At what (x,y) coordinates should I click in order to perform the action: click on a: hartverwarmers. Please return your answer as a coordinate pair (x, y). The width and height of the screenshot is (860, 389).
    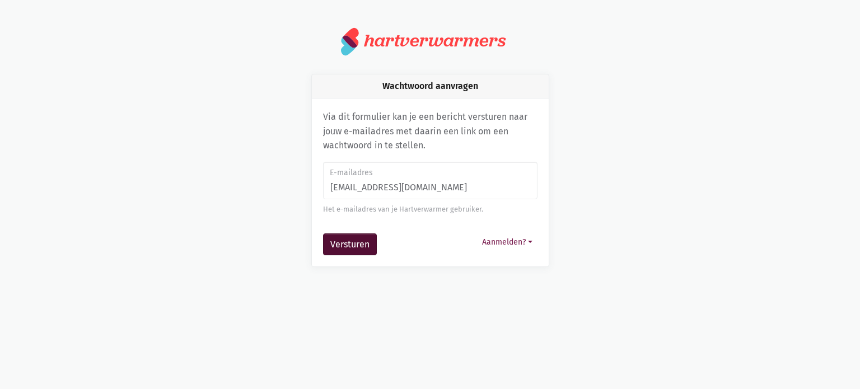
    Looking at the image, I should click on (430, 41).